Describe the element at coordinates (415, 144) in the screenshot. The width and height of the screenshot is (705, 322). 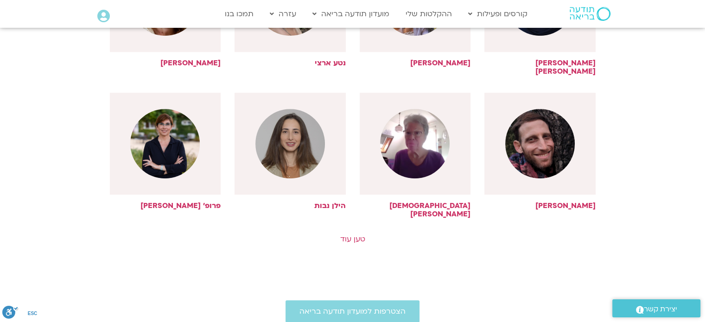
I see `img: %D7%99%D7%94%D7%95%D7%93%D7%99%D7%AA-%D7%9C%D7%95%D7%91%D7%9C.jpg` at that location.